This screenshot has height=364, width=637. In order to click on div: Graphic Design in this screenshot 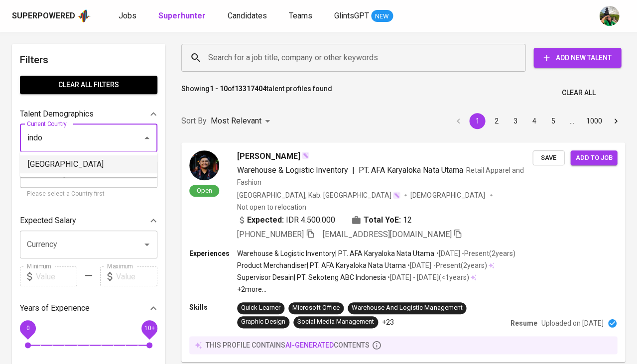, I will do `click(263, 322)`.